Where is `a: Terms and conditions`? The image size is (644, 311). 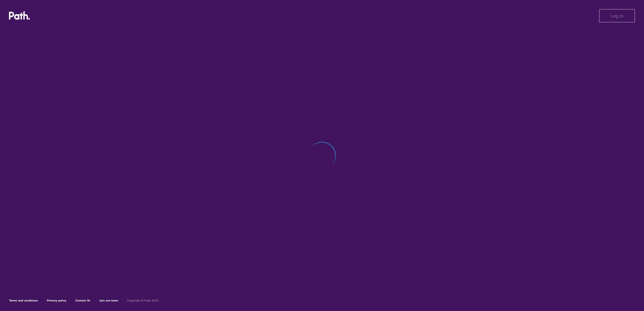 a: Terms and conditions is located at coordinates (23, 300).